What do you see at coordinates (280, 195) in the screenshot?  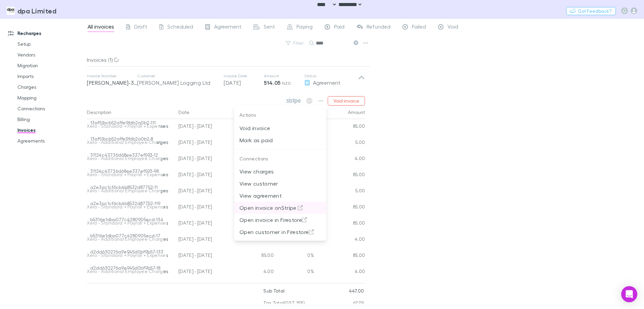 I see `li: View agreement` at bounding box center [280, 195].